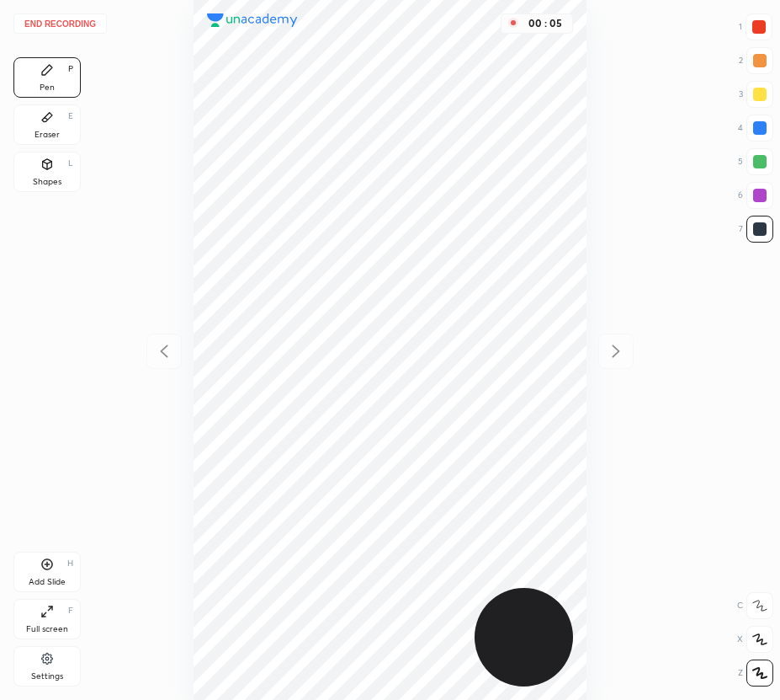 This screenshot has width=780, height=700. I want to click on button: End recording, so click(59, 24).